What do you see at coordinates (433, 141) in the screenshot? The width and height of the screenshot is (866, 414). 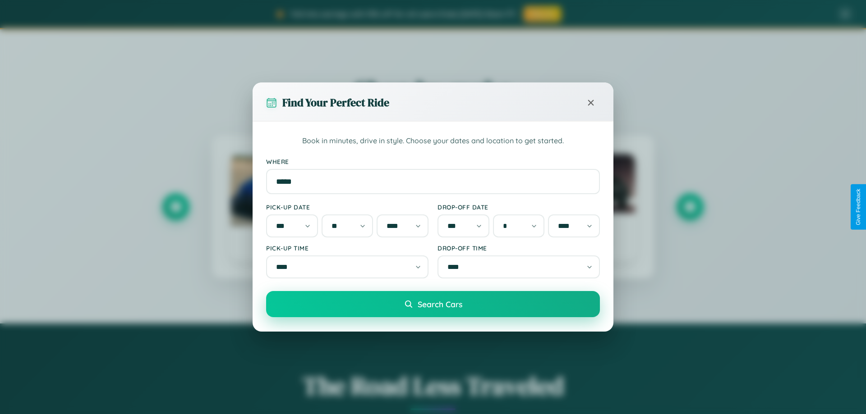 I see `p: Book in minutes, drive in style. Choose your dates and location to get started.` at bounding box center [433, 141].